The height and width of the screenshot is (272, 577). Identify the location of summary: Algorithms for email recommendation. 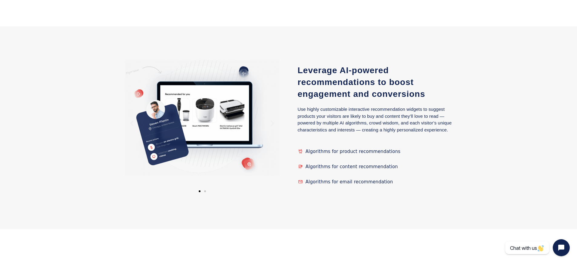
(375, 182).